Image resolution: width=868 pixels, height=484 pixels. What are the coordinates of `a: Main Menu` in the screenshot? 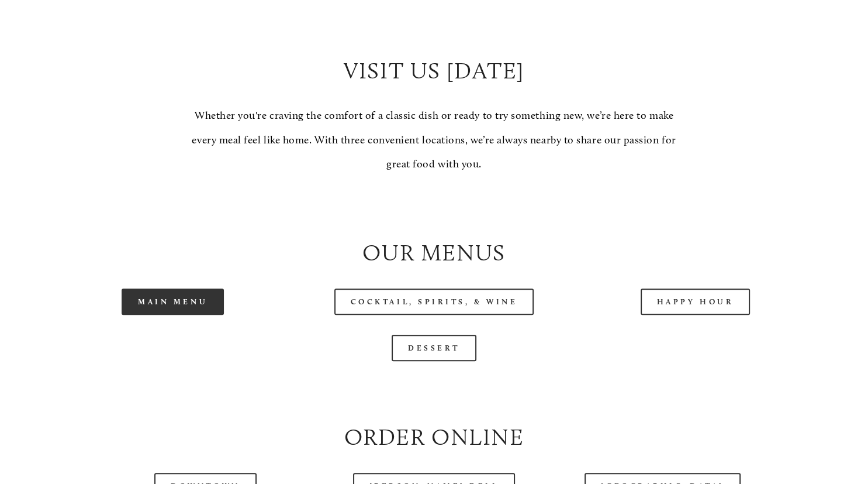 It's located at (172, 301).